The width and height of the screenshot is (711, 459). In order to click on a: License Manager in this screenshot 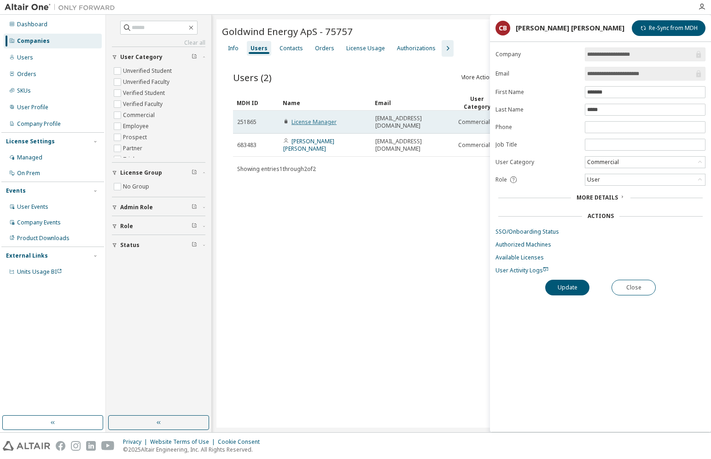, I will do `click(314, 122)`.